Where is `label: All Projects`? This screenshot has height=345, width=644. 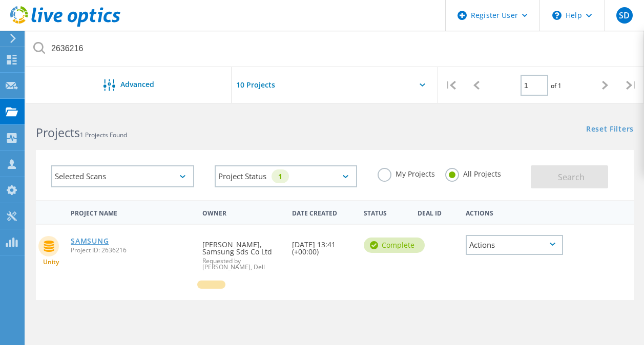
label: All Projects is located at coordinates (473, 172).